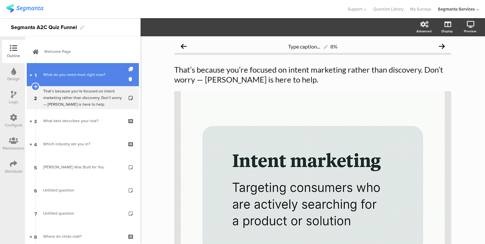 The width and height of the screenshot is (485, 244). What do you see at coordinates (35, 190) in the screenshot?
I see `span: 6` at bounding box center [35, 190].